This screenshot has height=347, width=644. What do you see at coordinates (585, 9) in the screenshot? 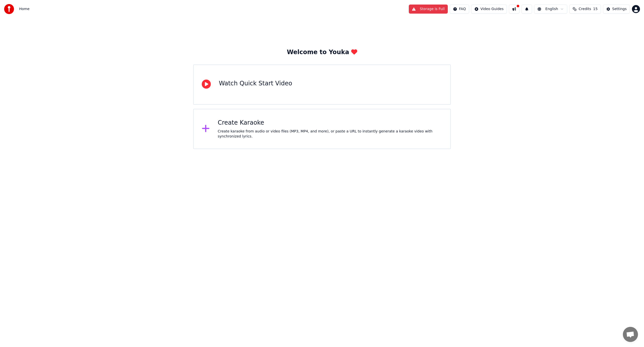
I see `button: Credits15` at bounding box center [585, 9].